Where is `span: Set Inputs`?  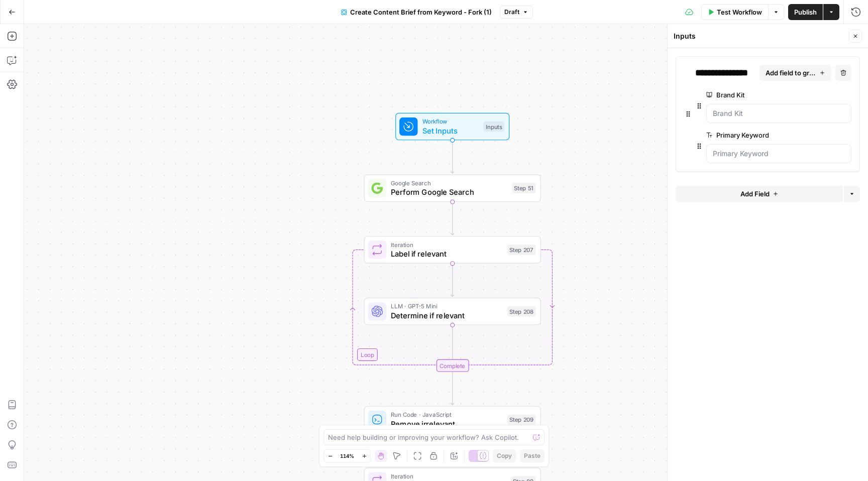
span: Set Inputs is located at coordinates (450, 131).